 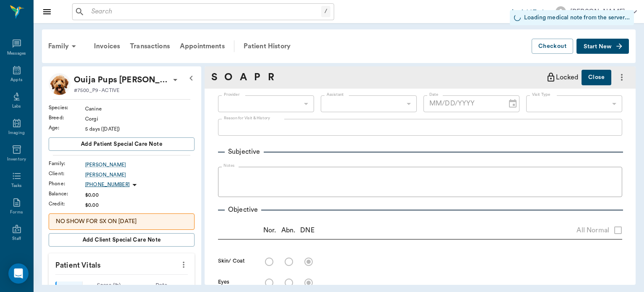 I want to click on p: #7500_P9 - ACTIVE, so click(x=97, y=91).